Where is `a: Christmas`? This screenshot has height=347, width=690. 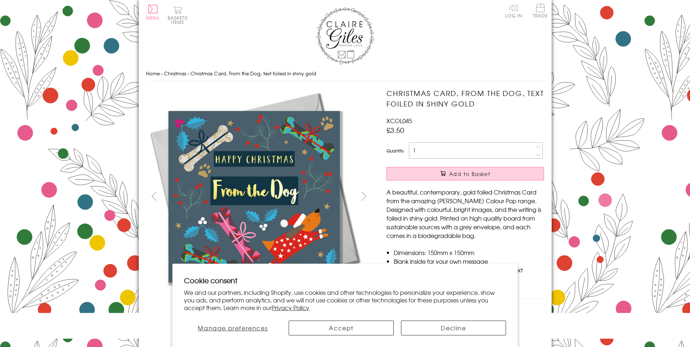 a: Christmas is located at coordinates (175, 73).